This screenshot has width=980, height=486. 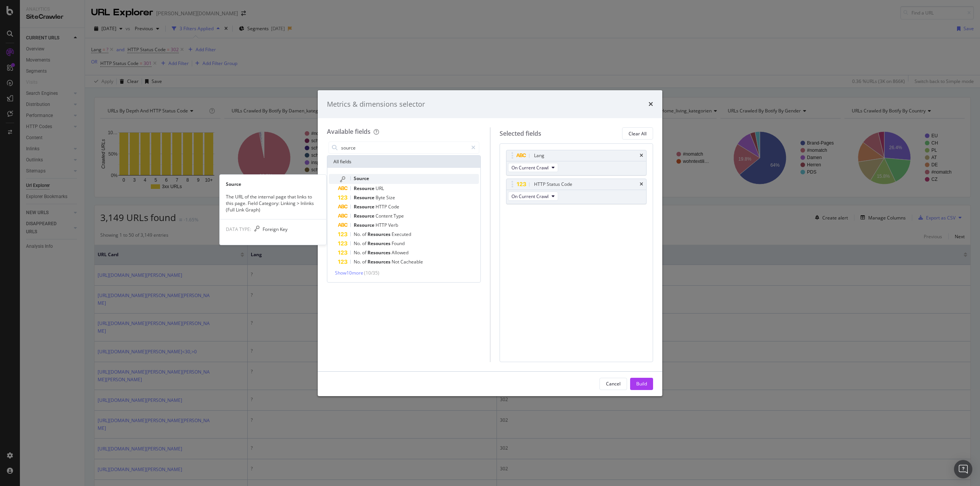 I want to click on div: Source, so click(x=273, y=184).